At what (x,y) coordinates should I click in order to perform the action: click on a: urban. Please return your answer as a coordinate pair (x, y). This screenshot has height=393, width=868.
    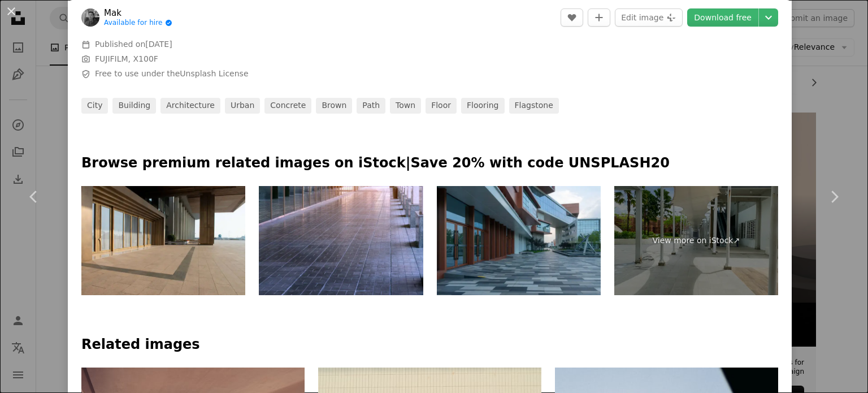
    Looking at the image, I should click on (243, 105).